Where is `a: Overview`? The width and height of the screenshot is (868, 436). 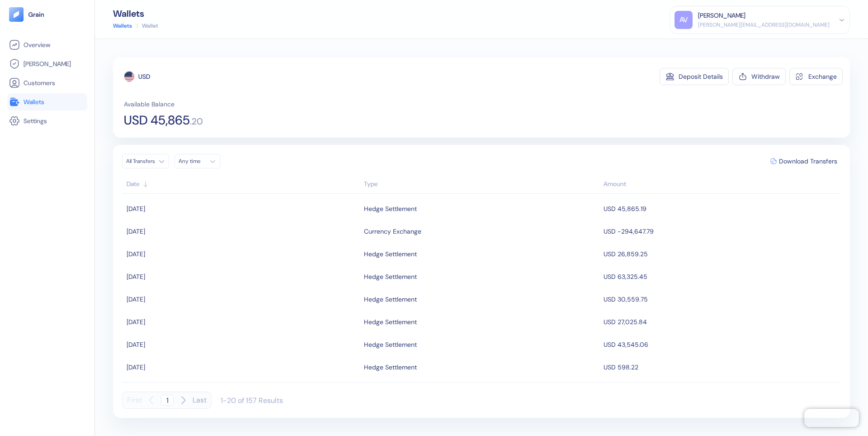
a: Overview is located at coordinates (47, 45).